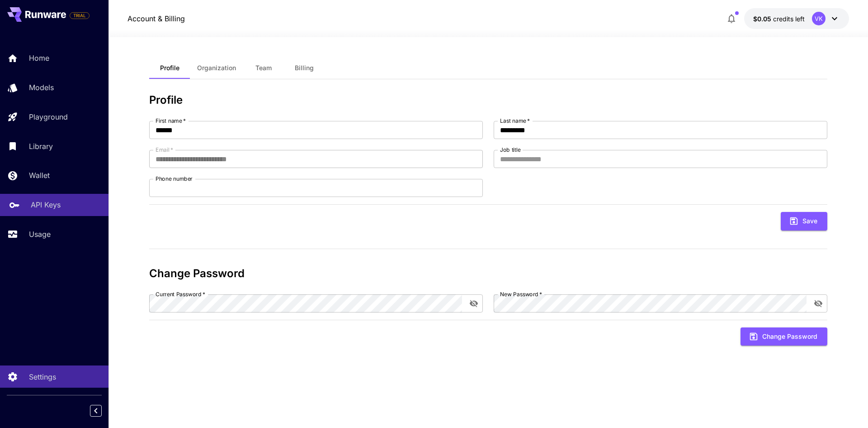 The image size is (868, 428). I want to click on p: Models, so click(41, 87).